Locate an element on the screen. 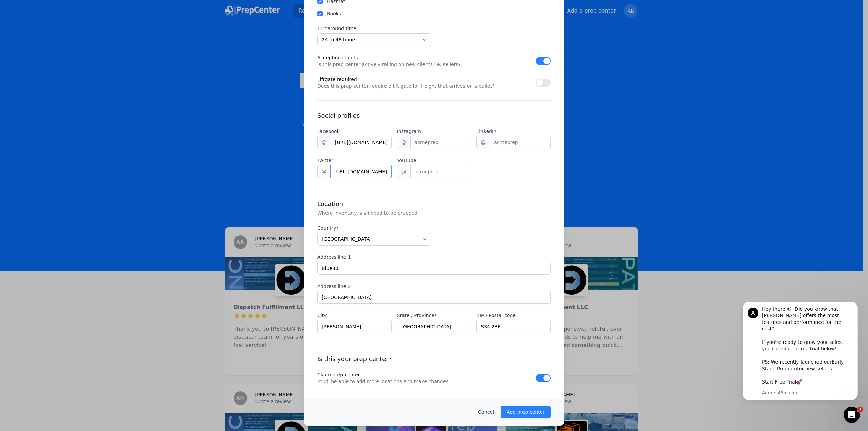  p: Message from Aura, sent 43m ago is located at coordinates (75, 91).